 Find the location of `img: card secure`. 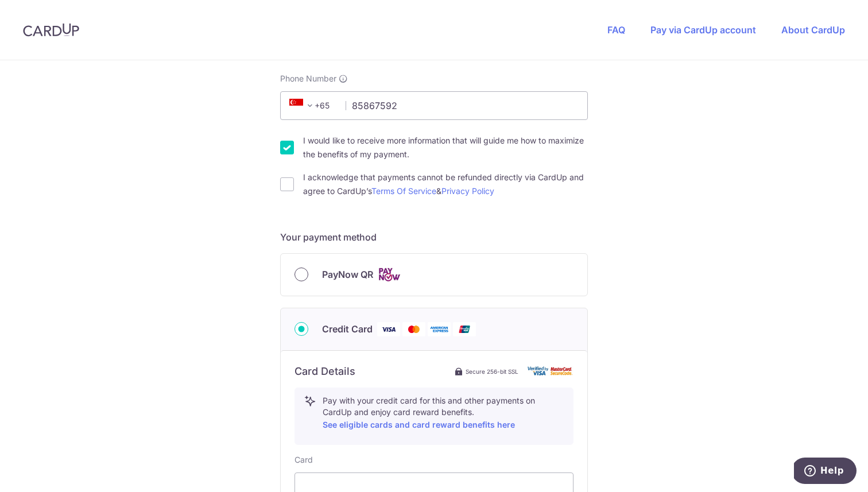

img: card secure is located at coordinates (550, 371).